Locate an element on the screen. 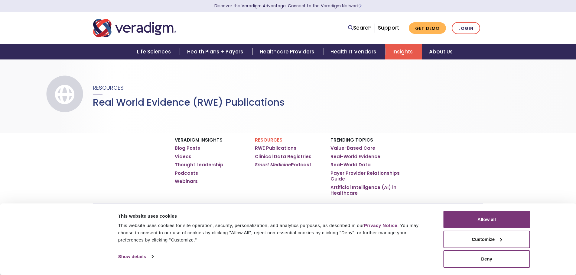 The height and width of the screenshot is (275, 576). a: Real-World Evidence is located at coordinates (355, 157).